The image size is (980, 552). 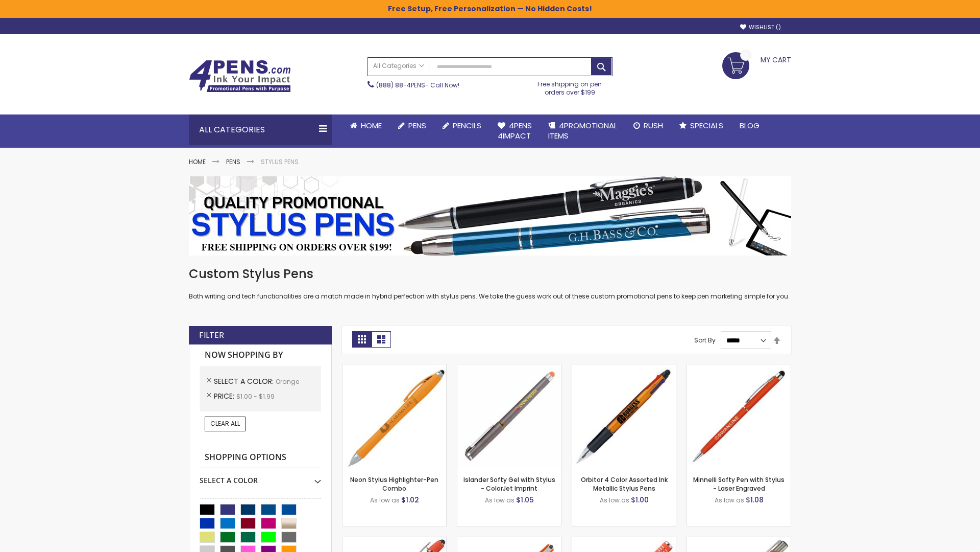 What do you see at coordinates (624, 540) in the screenshot?
I see `a: Marin Softy Pen with Stylus - Laser Engraved-Orange` at bounding box center [624, 540].